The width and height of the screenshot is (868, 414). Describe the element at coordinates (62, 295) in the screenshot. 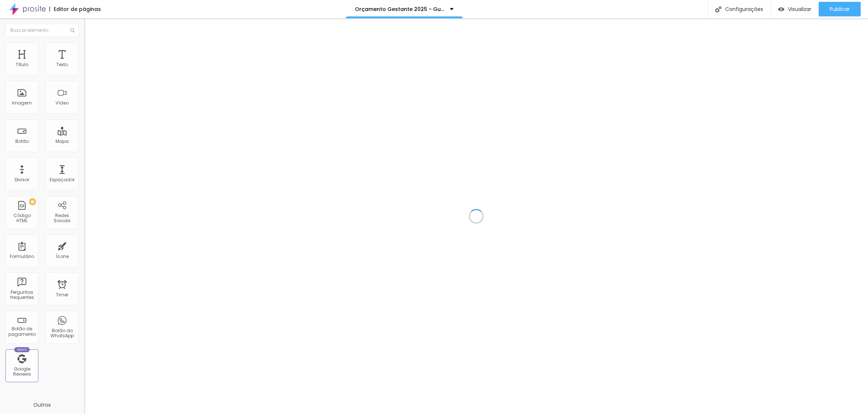

I see `div: Timer` at that location.